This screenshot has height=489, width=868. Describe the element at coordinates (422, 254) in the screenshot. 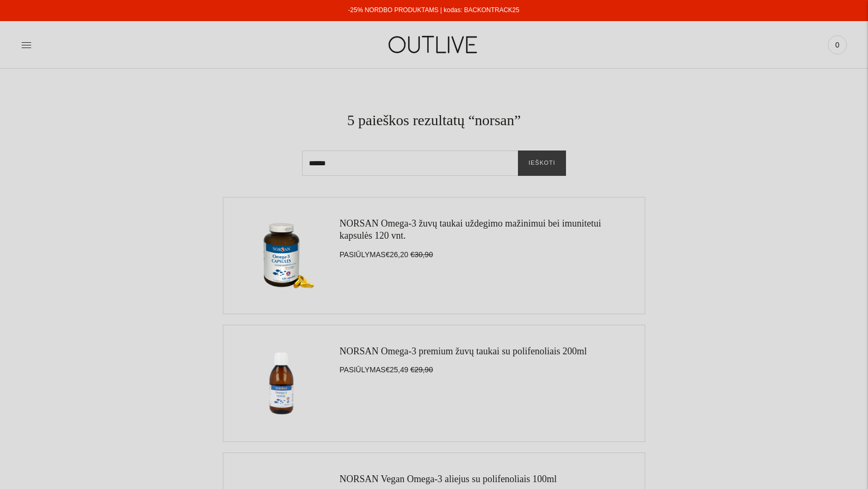

I see `s: €30,90` at that location.